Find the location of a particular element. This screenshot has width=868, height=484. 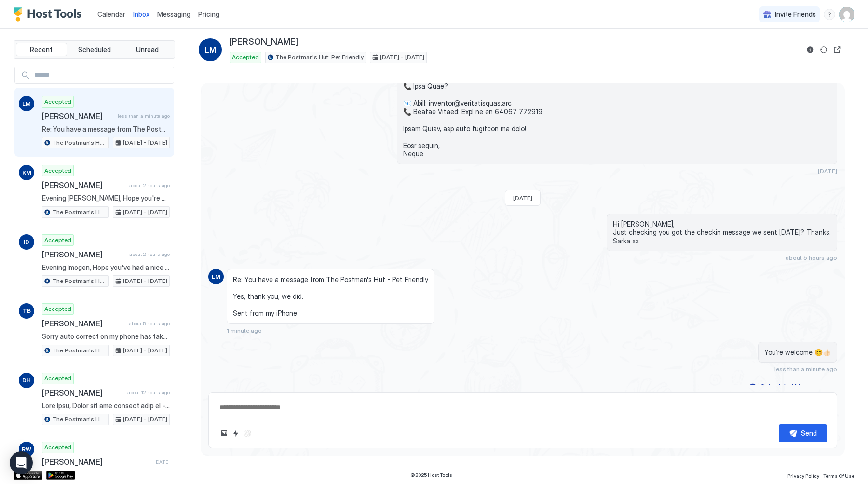

button: Scheduled Messages is located at coordinates (792, 387).